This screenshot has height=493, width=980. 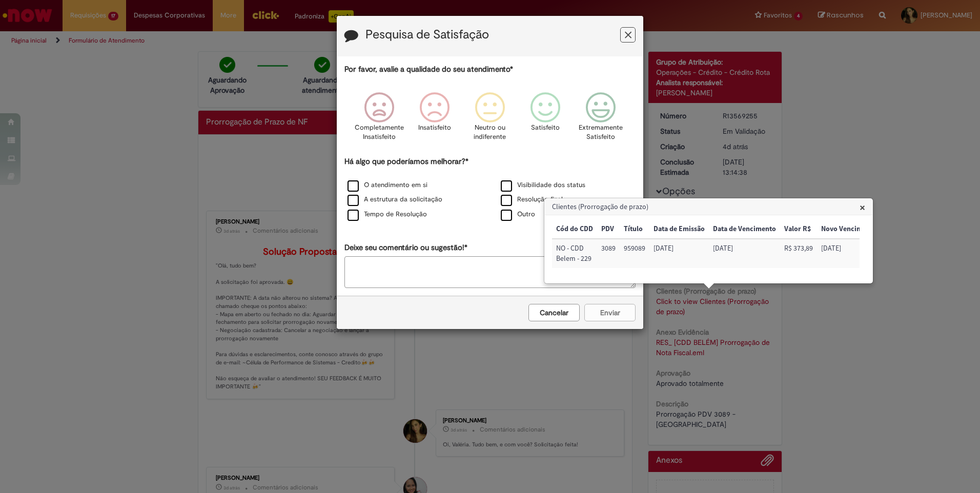 What do you see at coordinates (608, 229) in the screenshot?
I see `th: PDV` at bounding box center [608, 229].